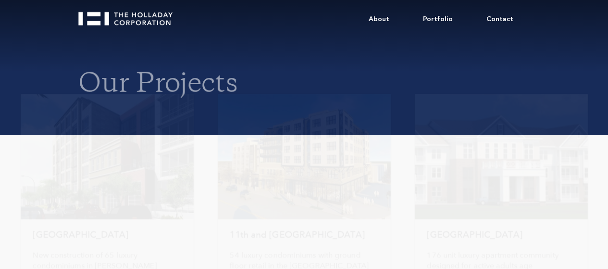  Describe the element at coordinates (438, 19) in the screenshot. I see `a: Portfolio` at that location.